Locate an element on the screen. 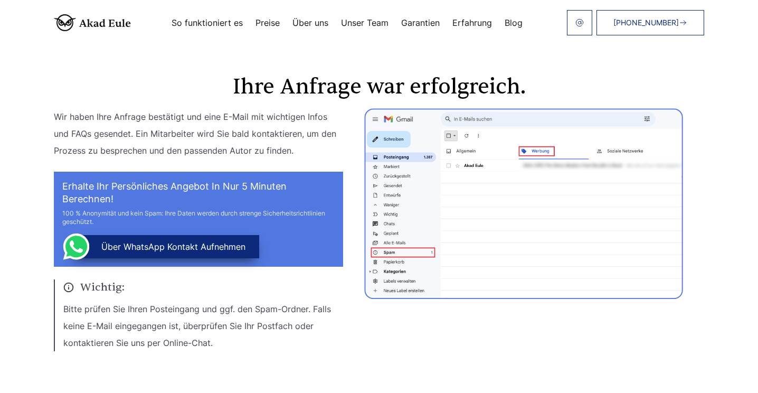 The image size is (758, 393). p: Bitte prüfen Sie Ihren Posteingang und ggf. den Spam-Ordner. Falls keine E-Mail eingegangen ist, ... is located at coordinates (203, 326).